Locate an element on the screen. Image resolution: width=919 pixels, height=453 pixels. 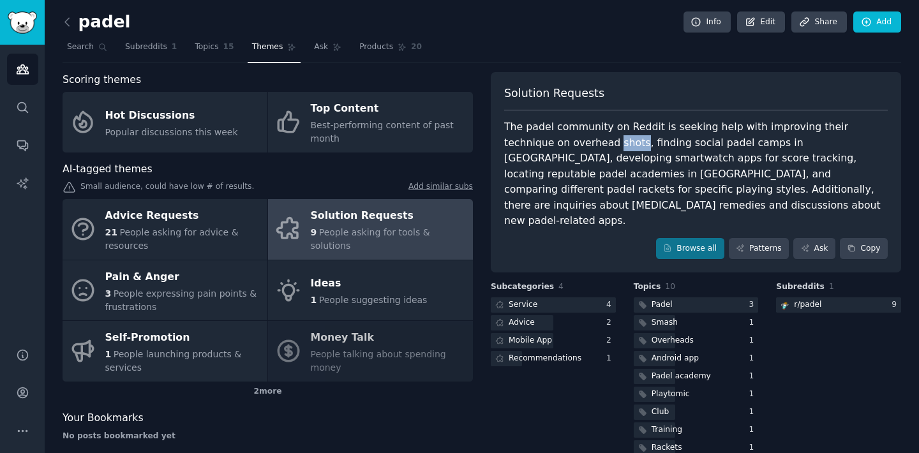
a: Top ContentBest-performing content of past month is located at coordinates (370, 122).